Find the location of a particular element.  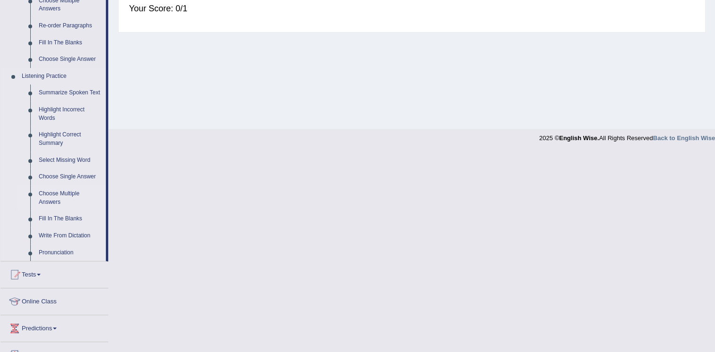

a: Back to English Wise is located at coordinates (683, 138).